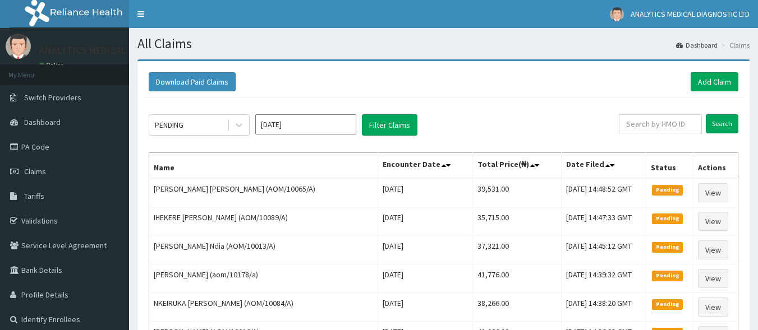 This screenshot has width=758, height=330. What do you see at coordinates (660, 124) in the screenshot?
I see `input: Search by HMO ID` at bounding box center [660, 124].